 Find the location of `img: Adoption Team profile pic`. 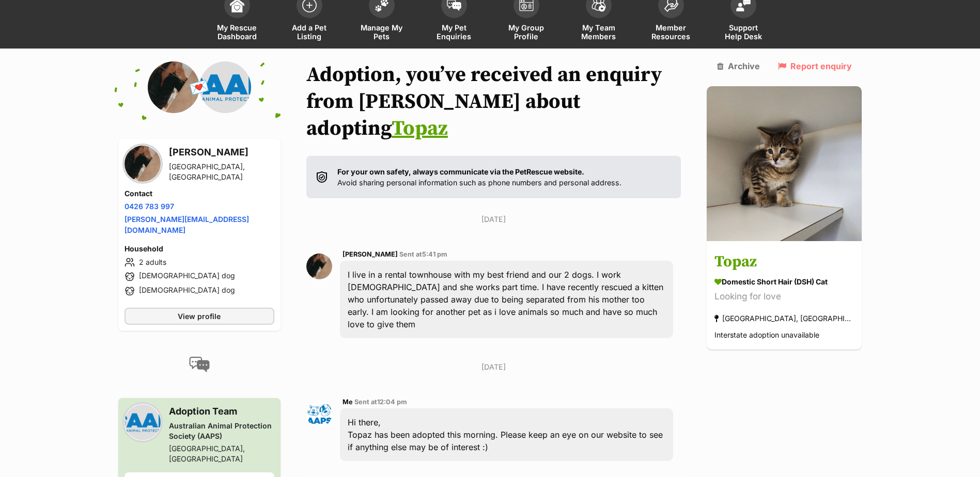

img: Adoption Team profile pic is located at coordinates (319, 414).